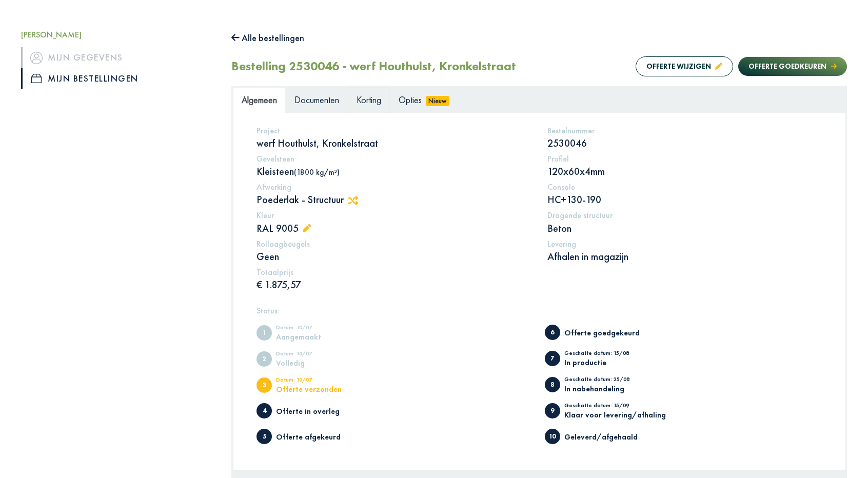 The width and height of the screenshot is (868, 478). What do you see at coordinates (259, 99) in the screenshot?
I see `span: Algemeen` at bounding box center [259, 99].